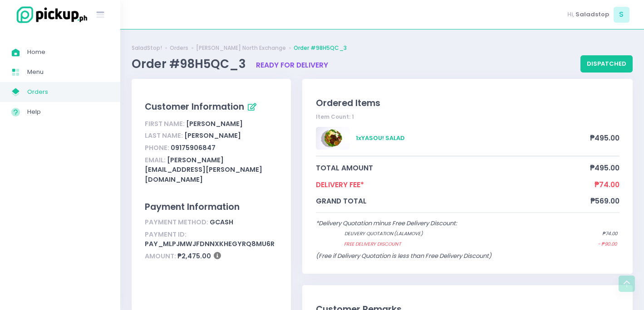 The image size is (644, 310). Describe the element at coordinates (607, 244) in the screenshot. I see `span: - ₱90.00` at that location.